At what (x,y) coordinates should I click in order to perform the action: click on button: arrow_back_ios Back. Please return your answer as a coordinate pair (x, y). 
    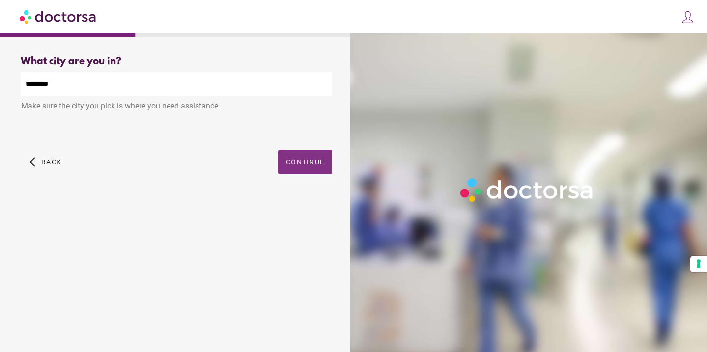
    Looking at the image, I should click on (45, 162).